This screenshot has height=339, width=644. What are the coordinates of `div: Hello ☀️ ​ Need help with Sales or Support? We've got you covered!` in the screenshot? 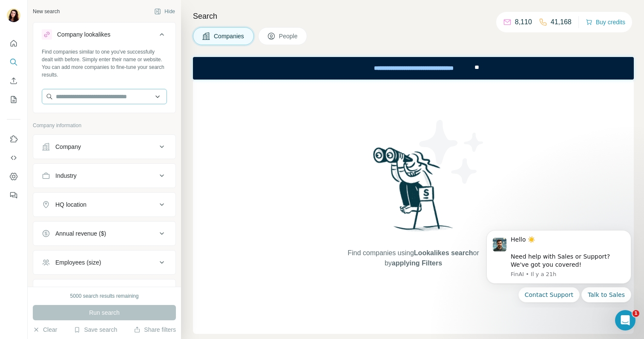 It's located at (94, 30).